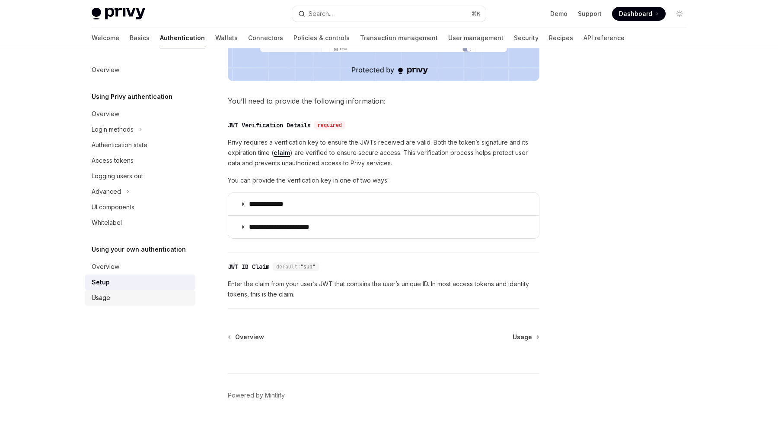 Image resolution: width=778 pixels, height=448 pixels. Describe the element at coordinates (522, 337) in the screenshot. I see `span: Usage` at that location.